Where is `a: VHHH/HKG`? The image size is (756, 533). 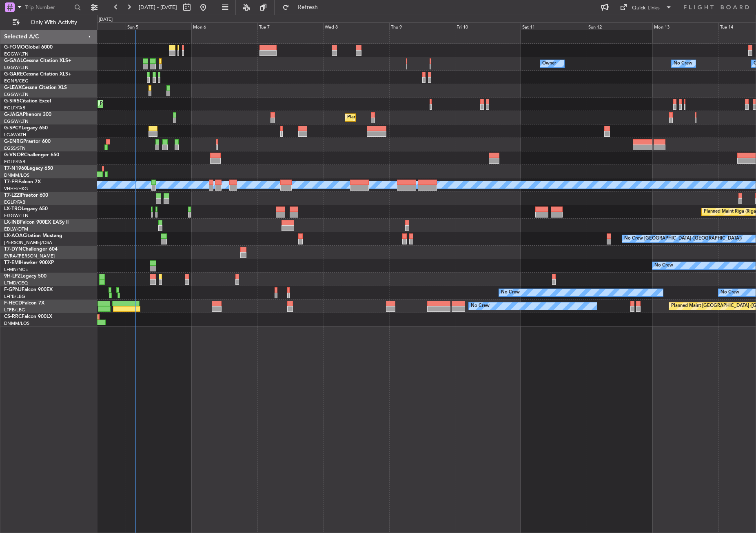
a: VHHH/HKG is located at coordinates (16, 188).